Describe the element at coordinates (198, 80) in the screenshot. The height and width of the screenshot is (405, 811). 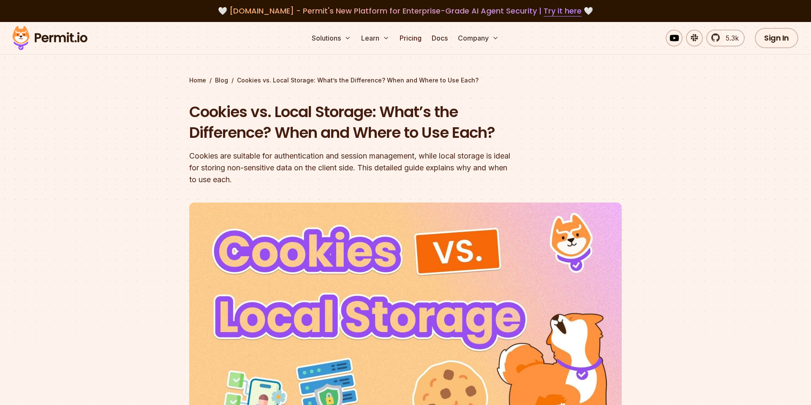
I see `a: Home` at that location.